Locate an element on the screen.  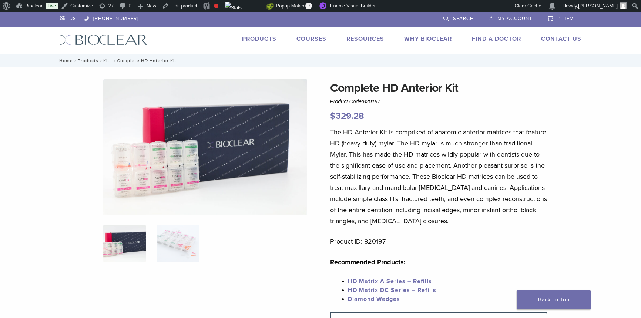
img: IMG_8088-1-324x324.jpg is located at coordinates (124, 244).